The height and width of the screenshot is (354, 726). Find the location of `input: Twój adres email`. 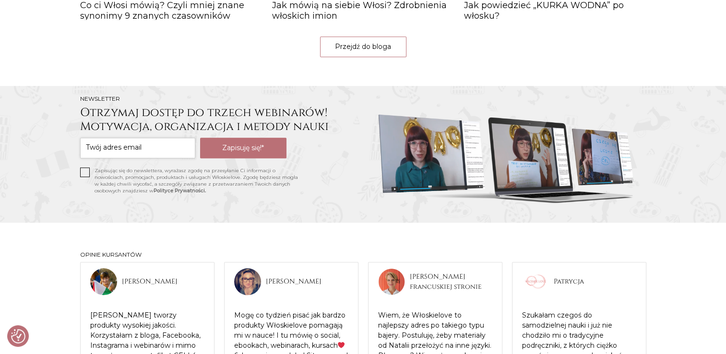

input: Twój adres email is located at coordinates (138, 148).